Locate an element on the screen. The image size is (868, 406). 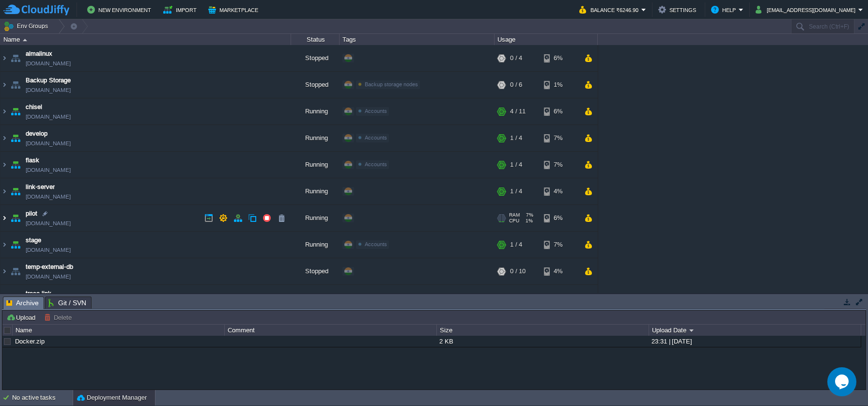
button: Marketplace is located at coordinates (234, 10).